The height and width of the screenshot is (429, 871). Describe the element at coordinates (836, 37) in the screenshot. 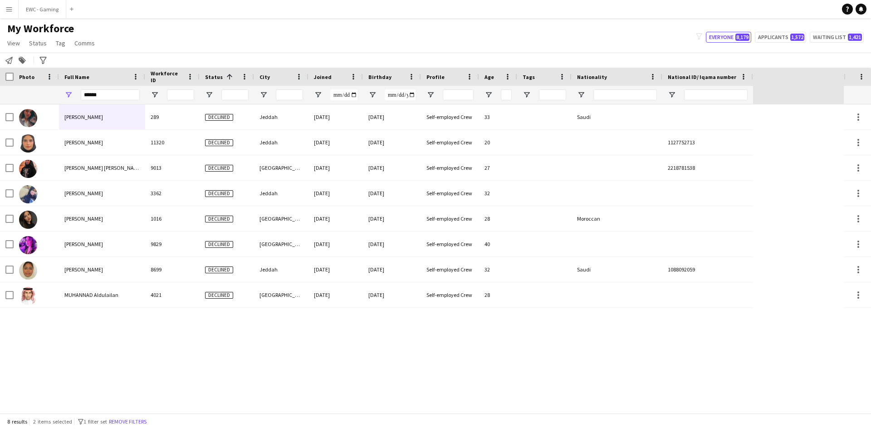

I see `button: Waiting list1,421` at that location.